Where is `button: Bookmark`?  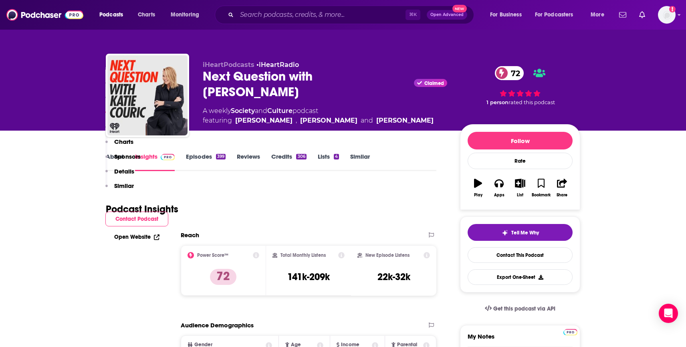
button: Bookmark is located at coordinates (541, 188).